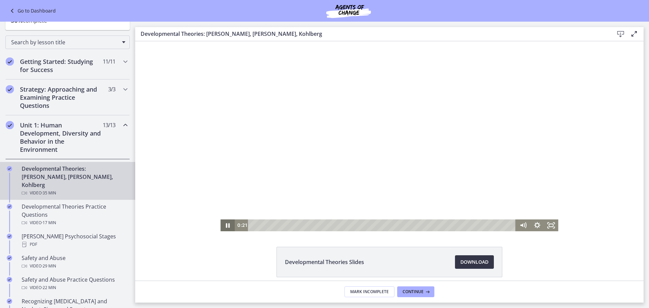 The image size is (649, 308). I want to click on div: Safety and Abuse, so click(74, 262).